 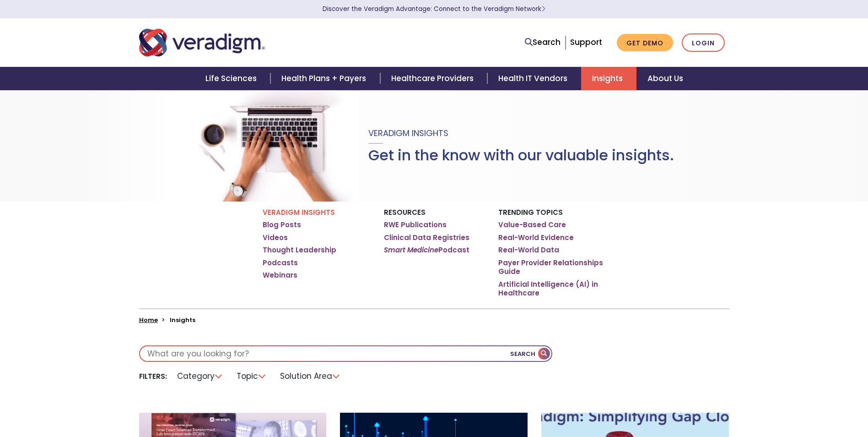 What do you see at coordinates (252, 376) in the screenshot?
I see `li: Topic` at bounding box center [252, 376].